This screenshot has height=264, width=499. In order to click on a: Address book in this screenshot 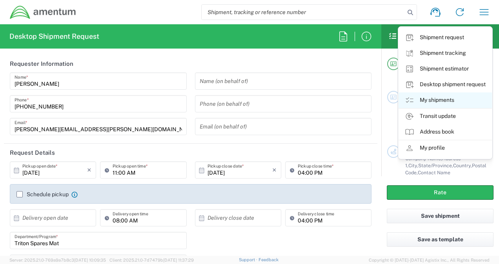, I will do `click(445, 132)`.